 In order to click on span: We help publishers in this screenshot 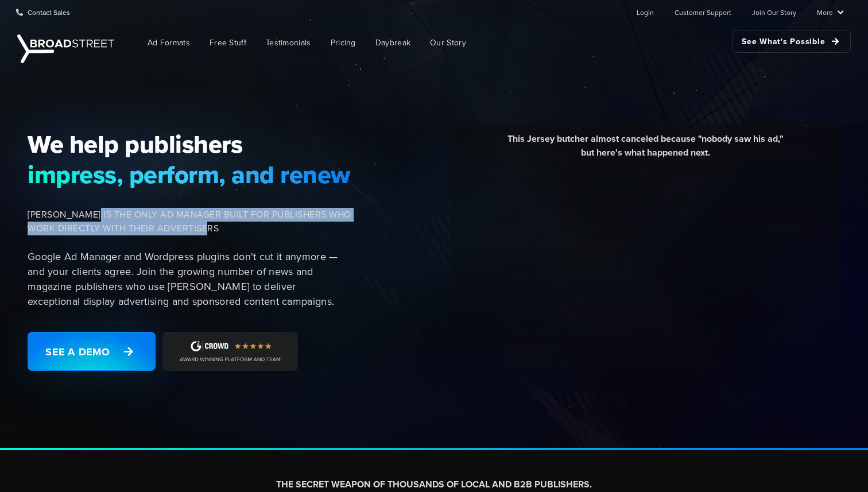, I will do `click(189, 144)`.